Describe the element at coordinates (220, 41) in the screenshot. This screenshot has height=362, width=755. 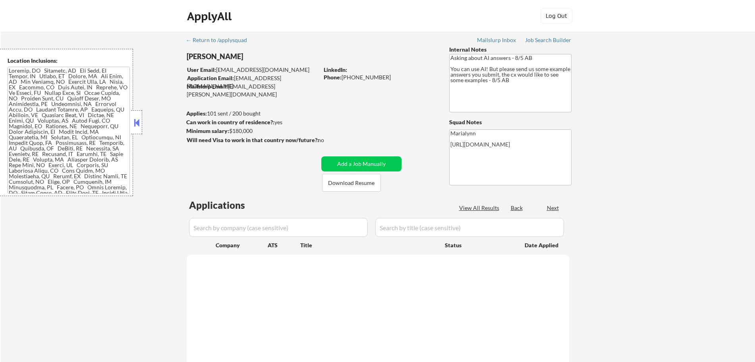
I see `a: ← Return to /applysquad` at that location.